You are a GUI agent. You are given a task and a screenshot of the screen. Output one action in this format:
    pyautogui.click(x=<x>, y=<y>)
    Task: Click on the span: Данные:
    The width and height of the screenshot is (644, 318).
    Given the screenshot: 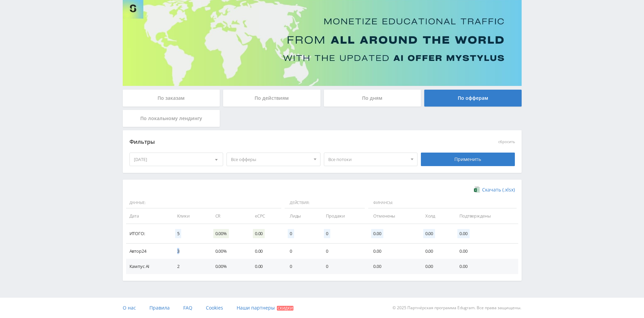 What is the action you would take?
    pyautogui.click(x=203, y=203)
    